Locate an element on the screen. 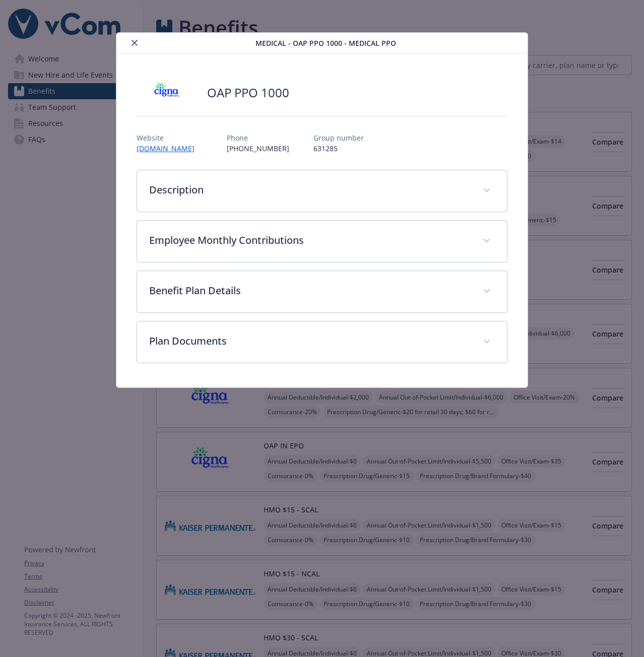 The width and height of the screenshot is (644, 657). div: Description is located at coordinates (322, 191).